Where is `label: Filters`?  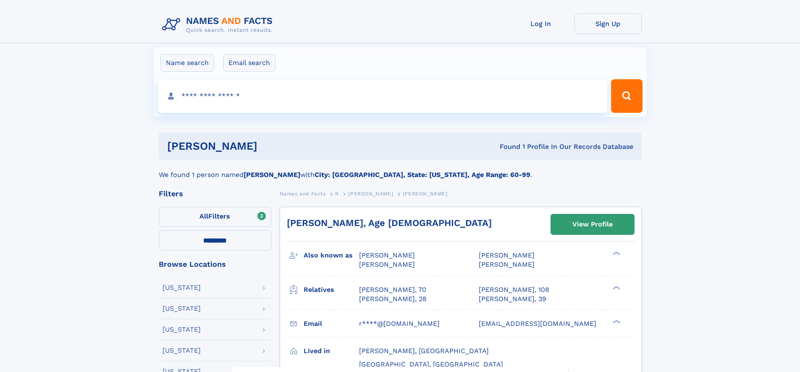 label: Filters is located at coordinates (215, 217).